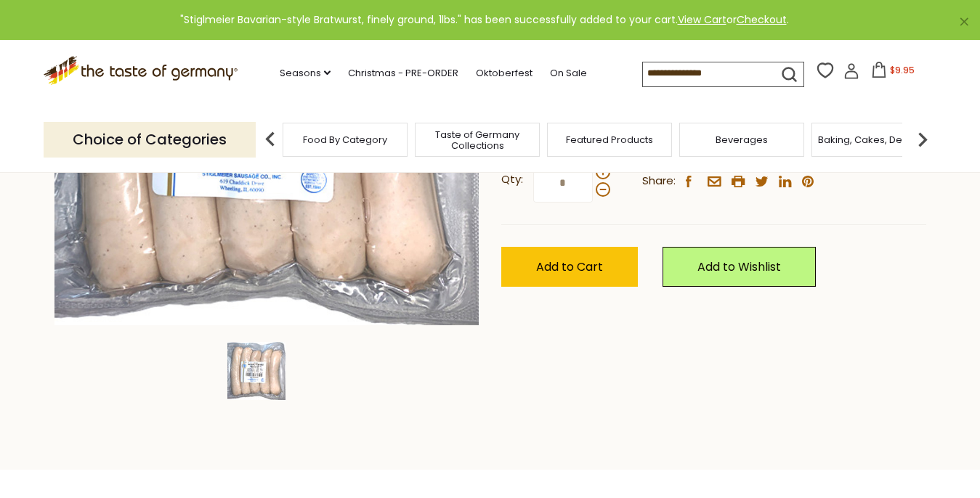  I want to click on button: $9.95, so click(893, 72).